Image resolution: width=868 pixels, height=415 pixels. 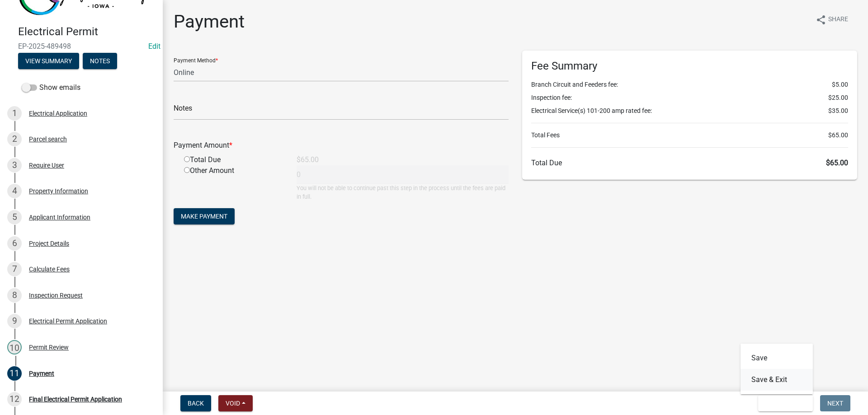 I want to click on div: Inspection Request, so click(x=56, y=296).